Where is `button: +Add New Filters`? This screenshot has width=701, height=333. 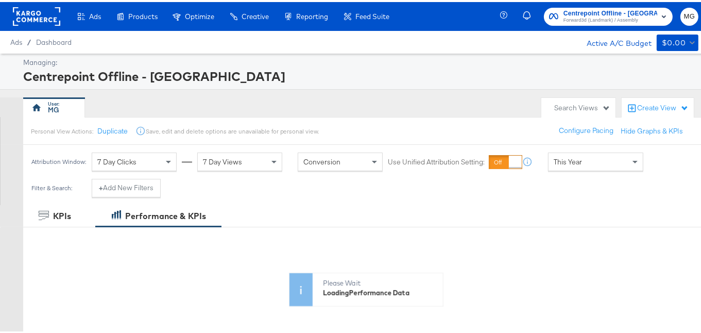
button: +Add New Filters is located at coordinates (126, 186).